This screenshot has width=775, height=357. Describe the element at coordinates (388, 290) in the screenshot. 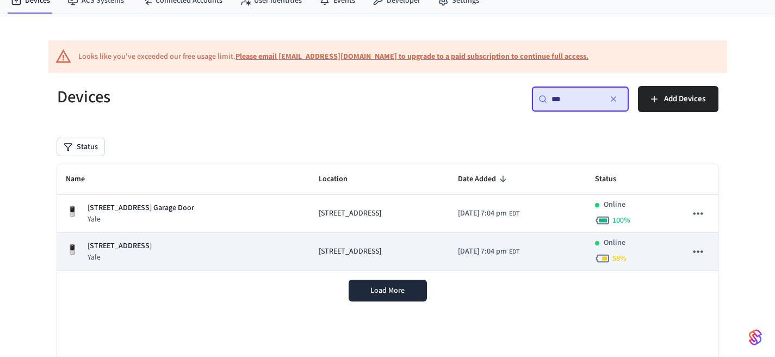

I see `button: Load More` at that location.